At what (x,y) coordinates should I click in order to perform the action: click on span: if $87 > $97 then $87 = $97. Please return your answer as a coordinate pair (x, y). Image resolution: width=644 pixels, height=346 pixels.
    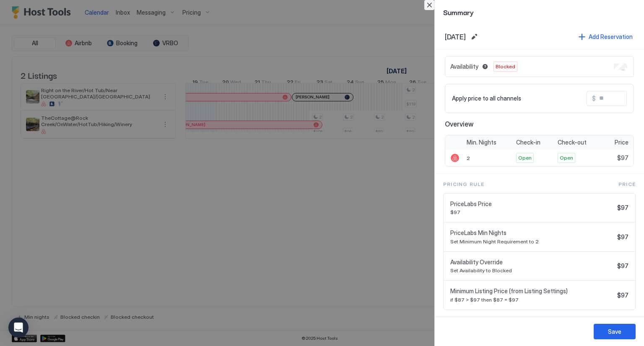
    Looking at the image, I should click on (532, 300).